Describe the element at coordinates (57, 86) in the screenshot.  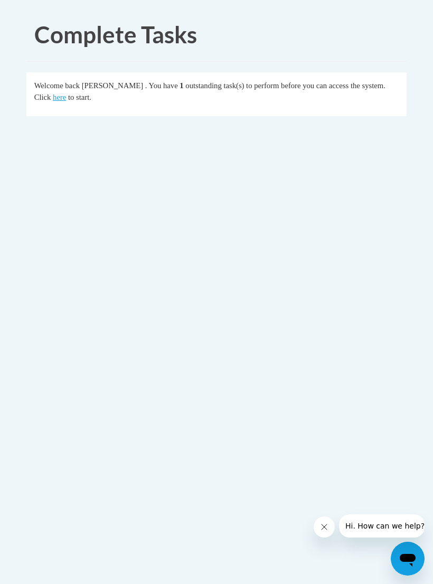
I see `span: Welcome back` at that location.